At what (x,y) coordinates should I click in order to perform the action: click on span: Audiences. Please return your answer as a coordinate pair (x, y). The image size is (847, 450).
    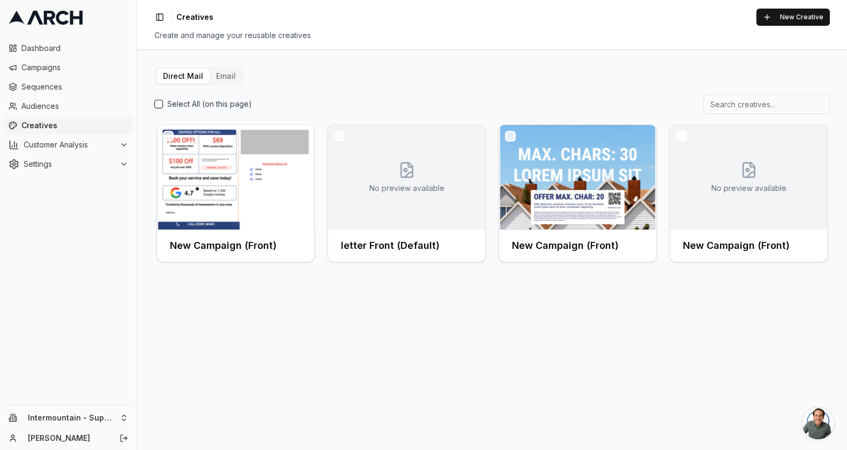
    Looking at the image, I should click on (74, 106).